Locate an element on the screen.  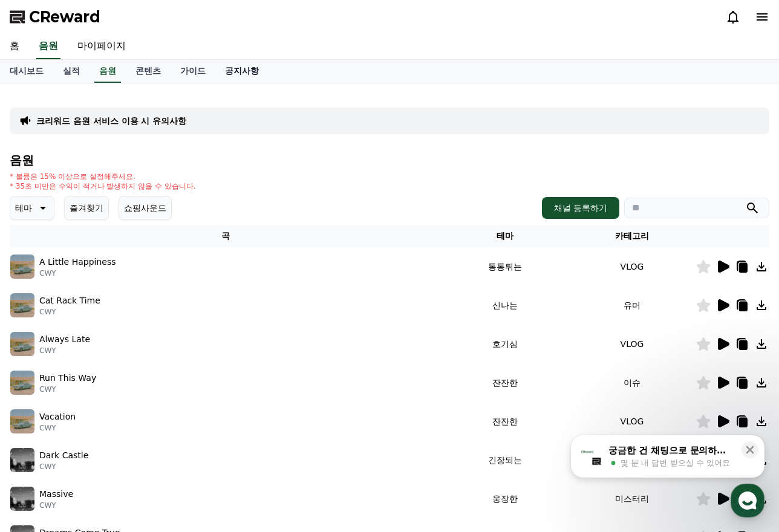
h4: 음원 is located at coordinates (389, 160).